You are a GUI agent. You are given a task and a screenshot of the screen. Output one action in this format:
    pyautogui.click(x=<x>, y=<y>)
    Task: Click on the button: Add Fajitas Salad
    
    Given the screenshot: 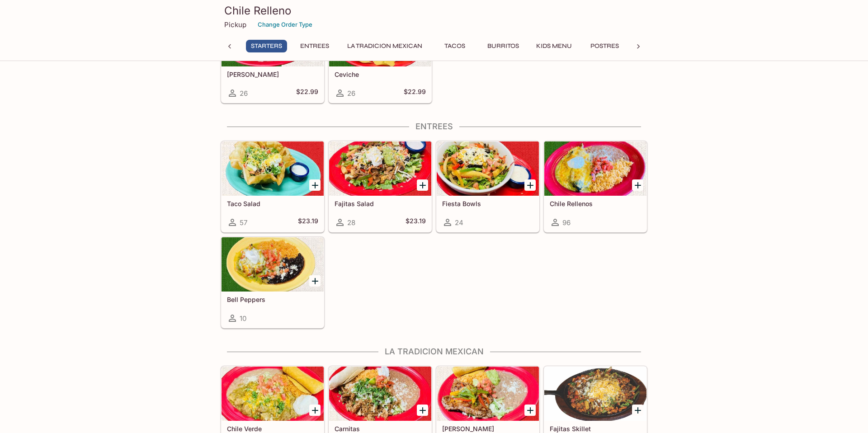 What is the action you would take?
    pyautogui.click(x=423, y=185)
    